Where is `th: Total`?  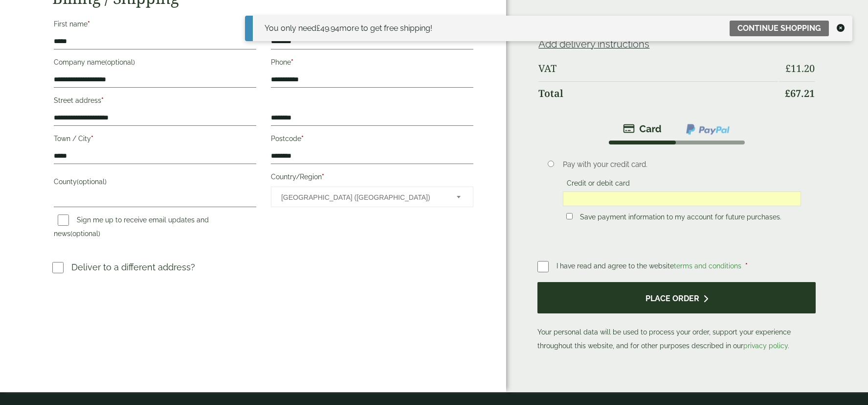
th: Total is located at coordinates (658, 93).